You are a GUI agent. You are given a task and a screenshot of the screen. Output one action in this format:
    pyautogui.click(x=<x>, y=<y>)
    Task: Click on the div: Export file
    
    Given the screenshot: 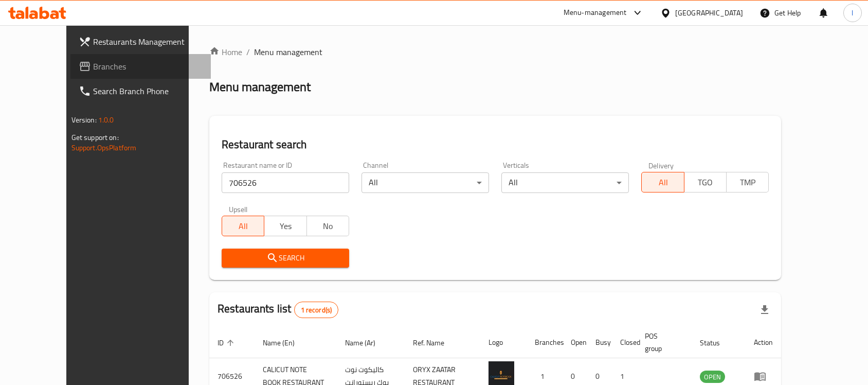 What is the action you would take?
    pyautogui.click(x=765, y=310)
    